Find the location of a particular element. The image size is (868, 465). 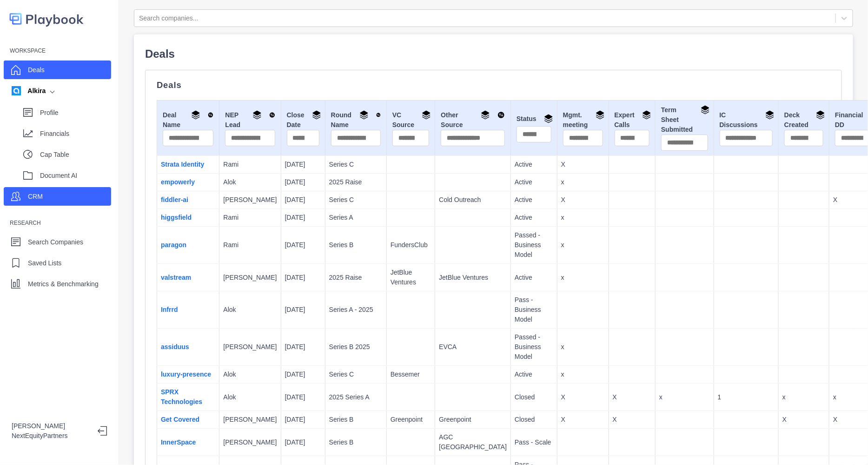

a: Infrrd is located at coordinates (169, 309).